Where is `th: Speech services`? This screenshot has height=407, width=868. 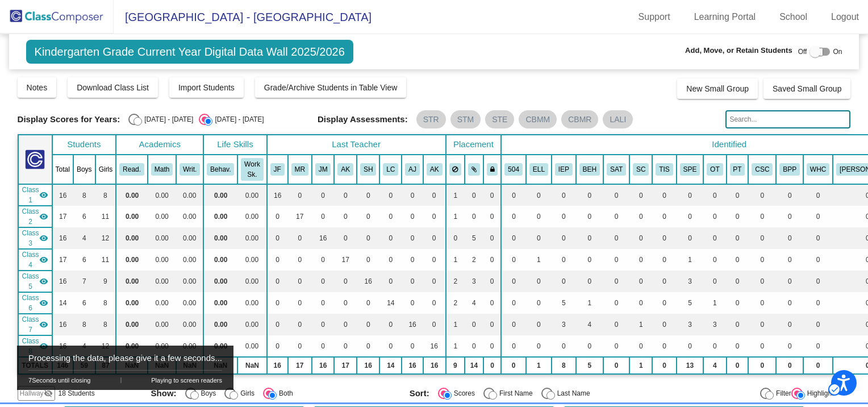
th: Speech services is located at coordinates (690, 169).